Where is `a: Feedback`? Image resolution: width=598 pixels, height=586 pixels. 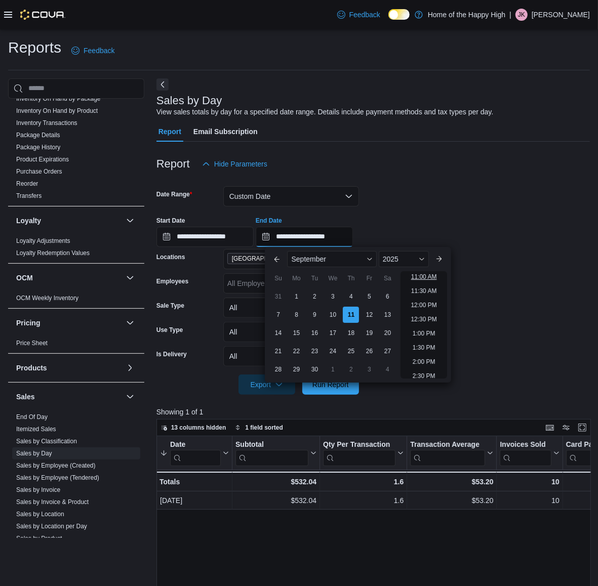
a: Feedback is located at coordinates (358, 15).